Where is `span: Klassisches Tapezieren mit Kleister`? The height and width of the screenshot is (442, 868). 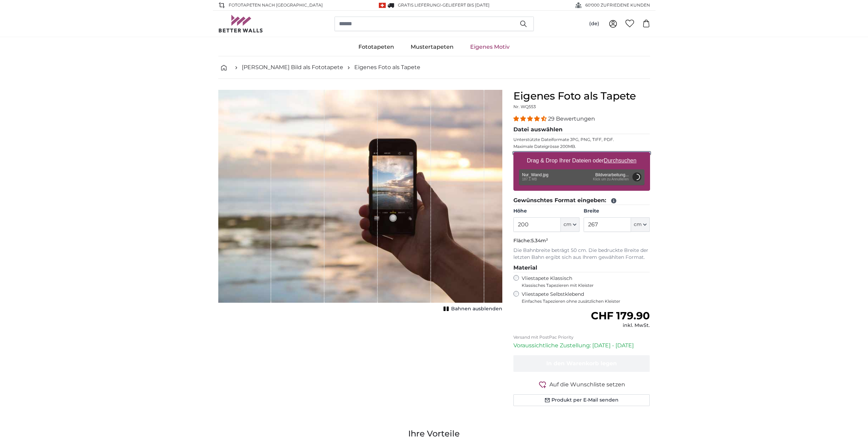
span: Klassisches Tapezieren mit Kleister is located at coordinates (583, 286).